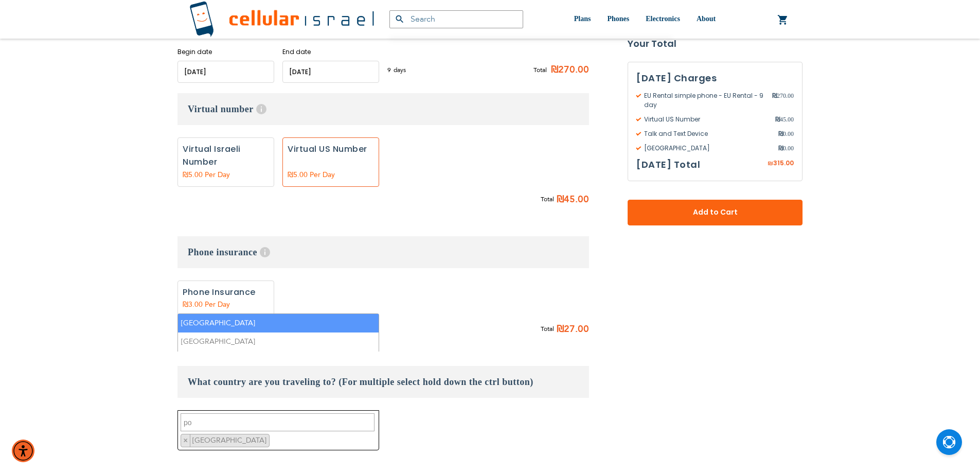 The width and height of the screenshot is (980, 473). Describe the element at coordinates (715, 213) in the screenshot. I see `span: Add to Cart` at that location.